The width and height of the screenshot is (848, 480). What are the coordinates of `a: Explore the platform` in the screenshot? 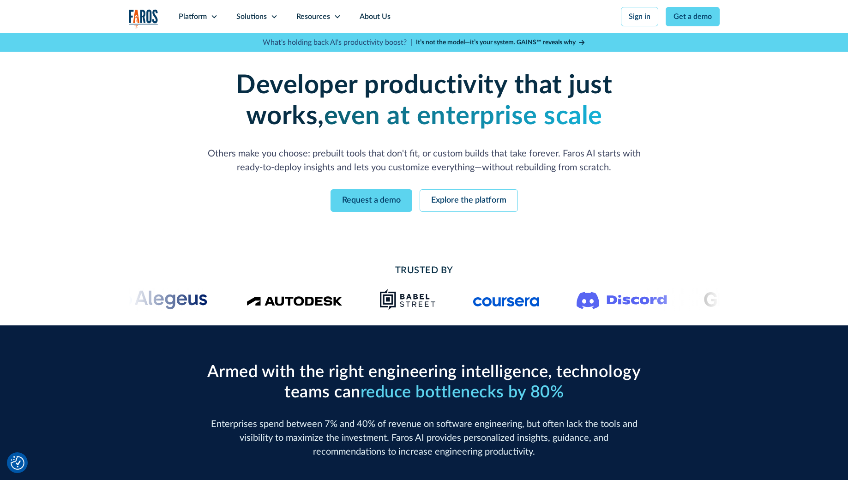 It's located at (468, 200).